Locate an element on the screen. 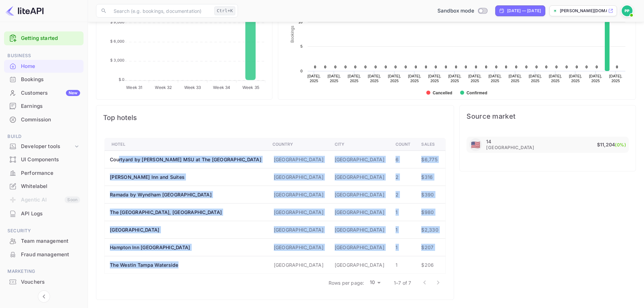 The width and height of the screenshot is (644, 308). a: Earnings is located at coordinates (44, 106).